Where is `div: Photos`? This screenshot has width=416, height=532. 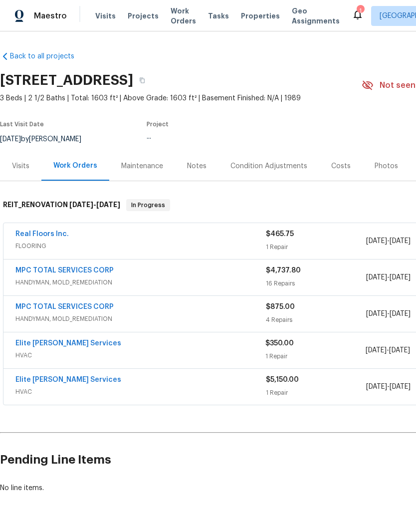 div: Photos is located at coordinates (386, 166).